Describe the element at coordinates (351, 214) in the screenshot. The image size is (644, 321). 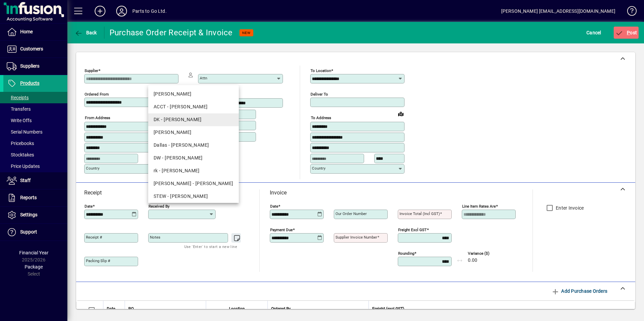
I see `mat-label: Our order number` at that location.